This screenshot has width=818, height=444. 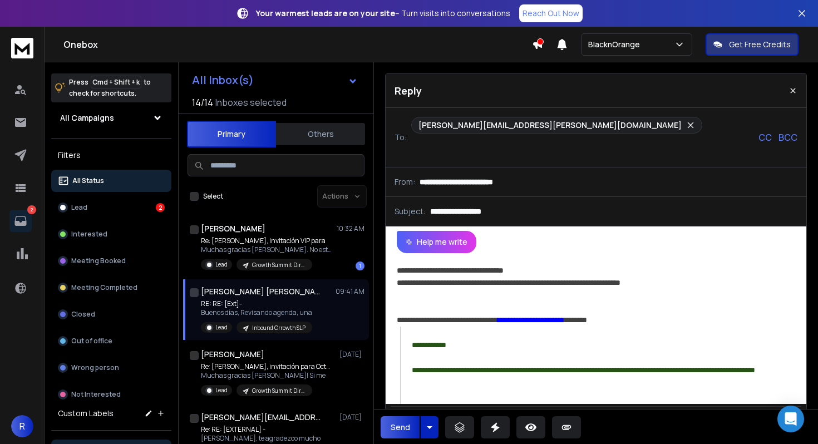 I want to click on span: 14 / 14, so click(x=203, y=102).